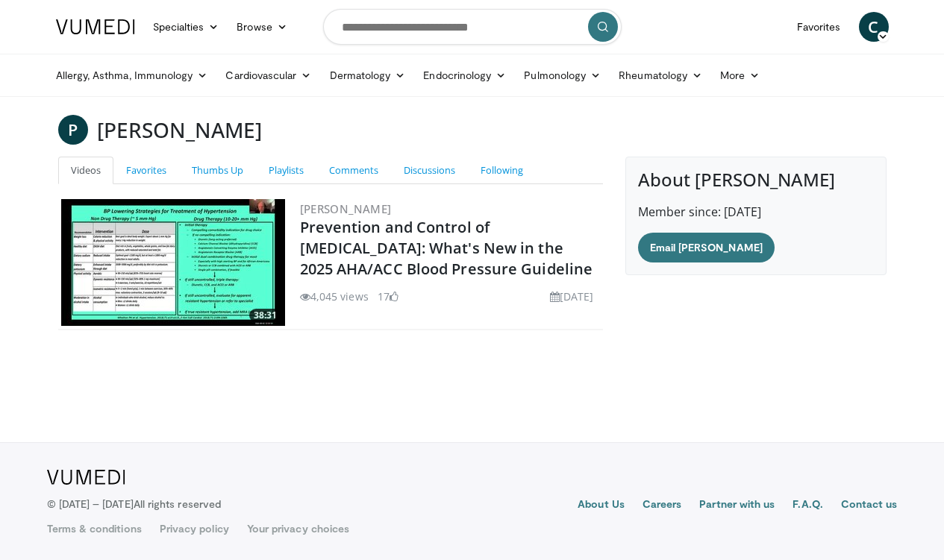 Image resolution: width=944 pixels, height=560 pixels. I want to click on a: Specialties, so click(186, 27).